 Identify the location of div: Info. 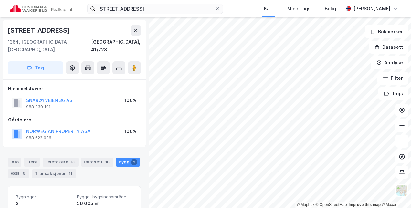
(15, 162).